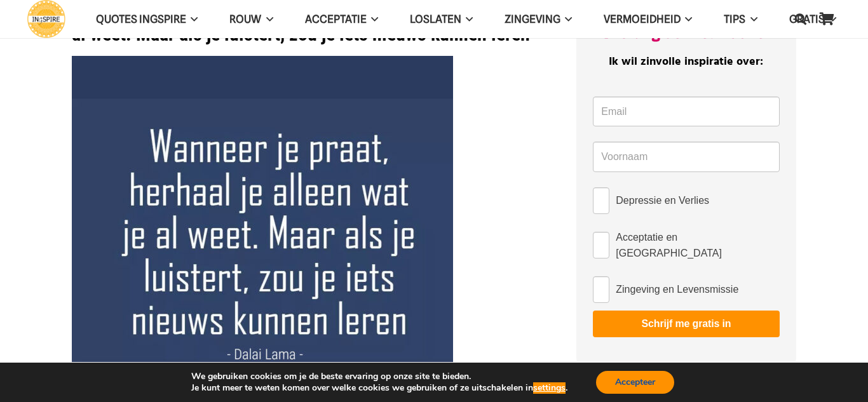 This screenshot has height=402, width=868. I want to click on a: VERMOEIDHEIDVERMOEIDHEID Menu, so click(647, 19).